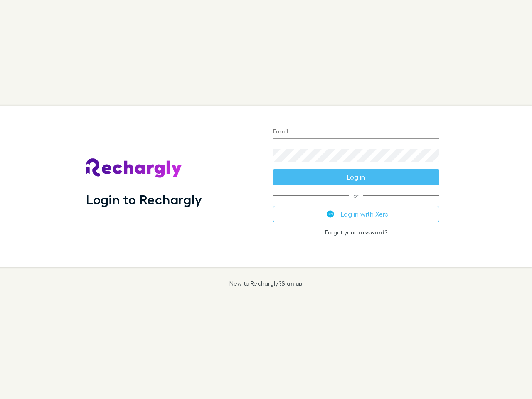  What do you see at coordinates (291, 283) in the screenshot?
I see `a: Sign up` at bounding box center [291, 283].